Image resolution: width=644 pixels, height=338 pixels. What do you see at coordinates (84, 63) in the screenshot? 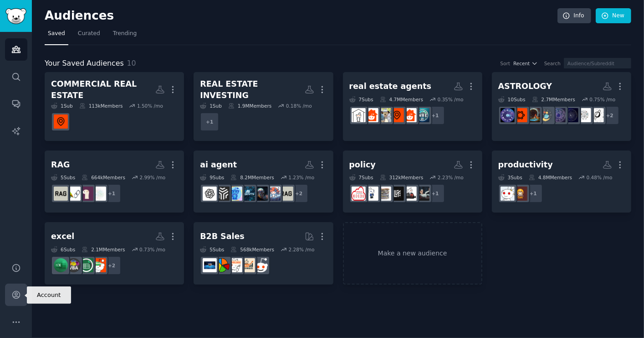
I see `span: Your Saved Audiences` at bounding box center [84, 63].